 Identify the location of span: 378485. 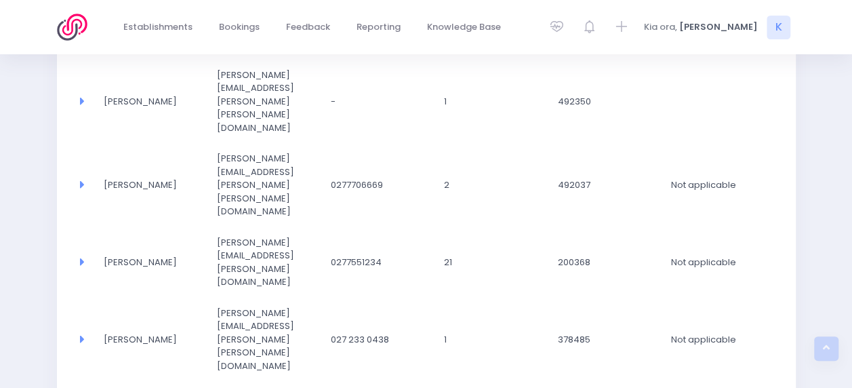
(602, 340).